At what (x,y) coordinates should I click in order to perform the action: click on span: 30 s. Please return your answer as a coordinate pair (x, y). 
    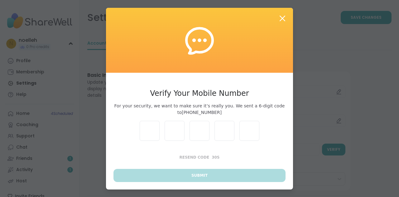
    Looking at the image, I should click on (215, 157).